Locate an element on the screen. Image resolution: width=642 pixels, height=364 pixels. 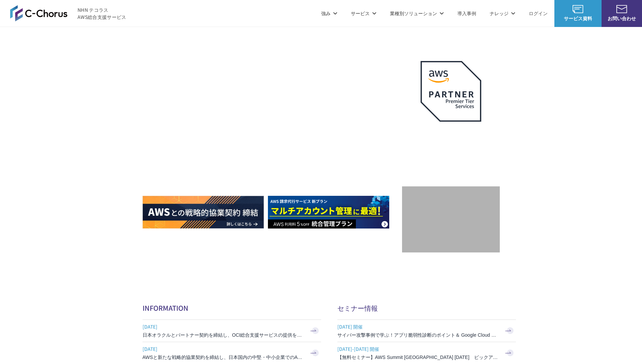
img: 契約件数 is located at coordinates (451, 221).